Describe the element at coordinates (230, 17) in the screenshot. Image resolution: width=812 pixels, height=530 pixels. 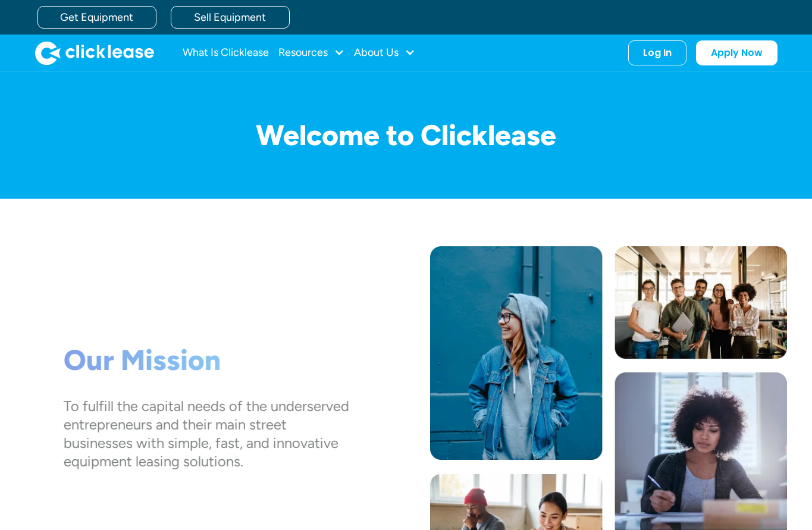
I see `a: Sell Equipment` at that location.